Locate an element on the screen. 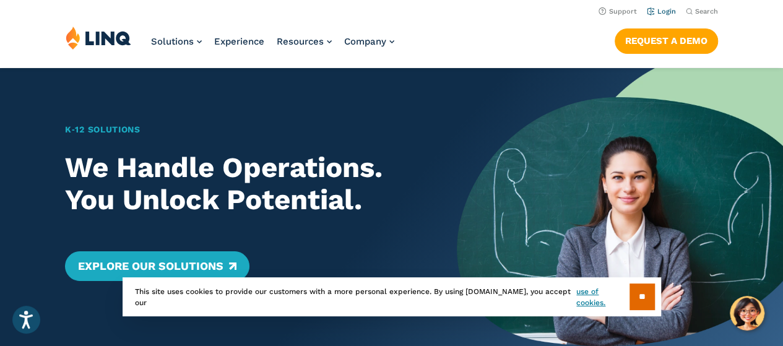  nav: Primary Navigation is located at coordinates (272, 46).